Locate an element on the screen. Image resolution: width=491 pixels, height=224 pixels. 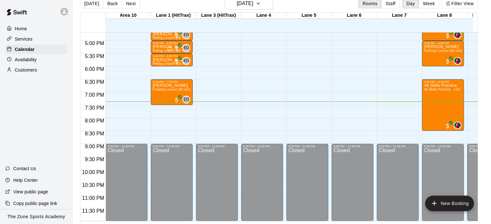
span: 6:00 PM is located at coordinates (95, 69).